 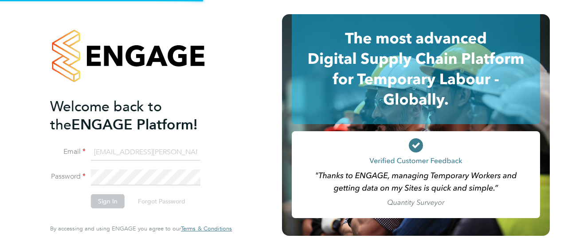 I want to click on h2: ENGAGE Platform!, so click(x=136, y=116).